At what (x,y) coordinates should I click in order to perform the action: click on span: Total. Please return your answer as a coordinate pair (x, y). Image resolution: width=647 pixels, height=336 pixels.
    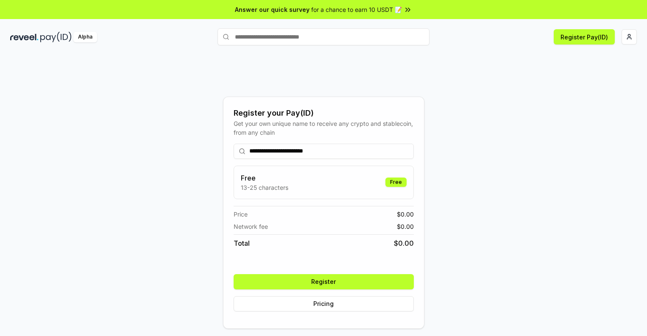
    Looking at the image, I should click on (242, 243).